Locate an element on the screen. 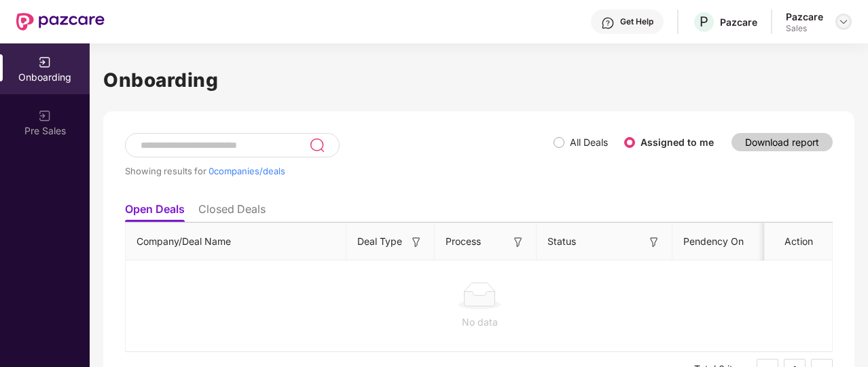 Image resolution: width=868 pixels, height=367 pixels. div: Get Help is located at coordinates (636, 21).